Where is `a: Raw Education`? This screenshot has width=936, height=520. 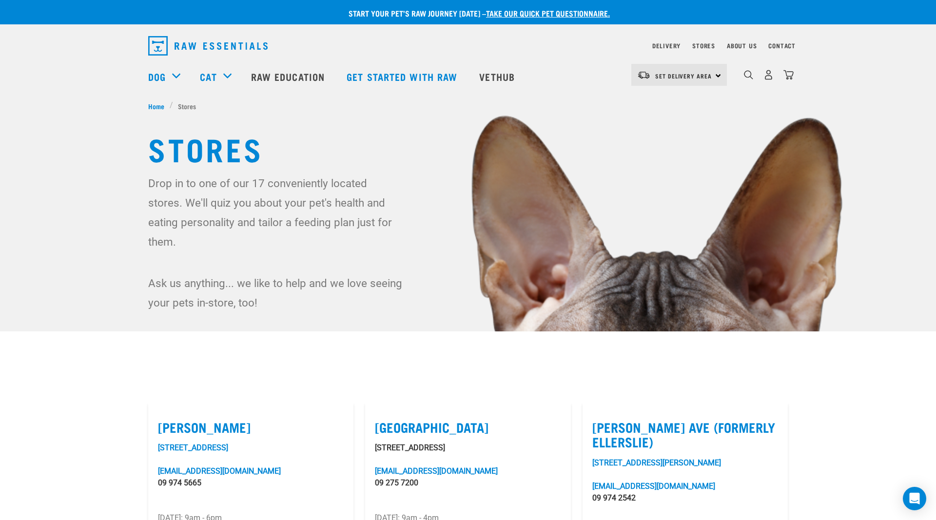
a: Raw Education is located at coordinates (289, 77).